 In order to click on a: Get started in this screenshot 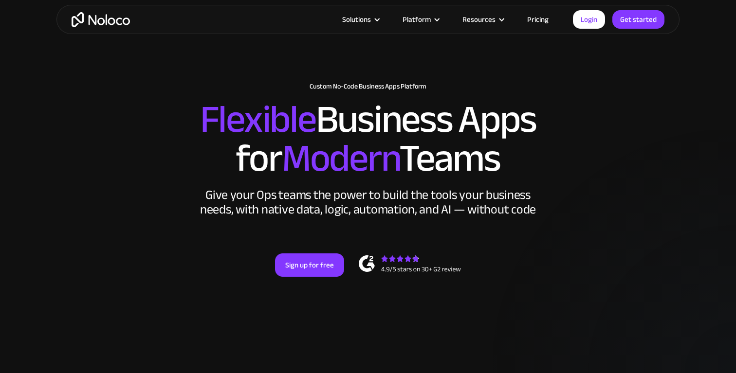, I will do `click(638, 19)`.